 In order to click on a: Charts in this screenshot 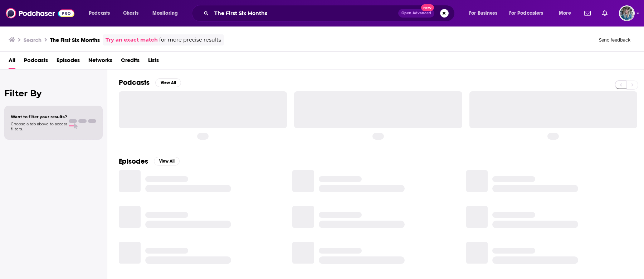, I will do `click(131, 13)`.